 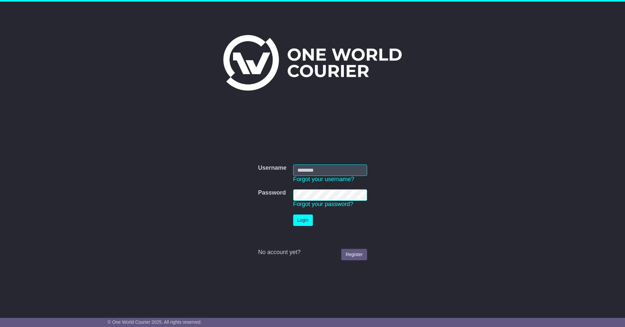 What do you see at coordinates (324, 179) in the screenshot?
I see `a: Forgot your username?` at bounding box center [324, 179].